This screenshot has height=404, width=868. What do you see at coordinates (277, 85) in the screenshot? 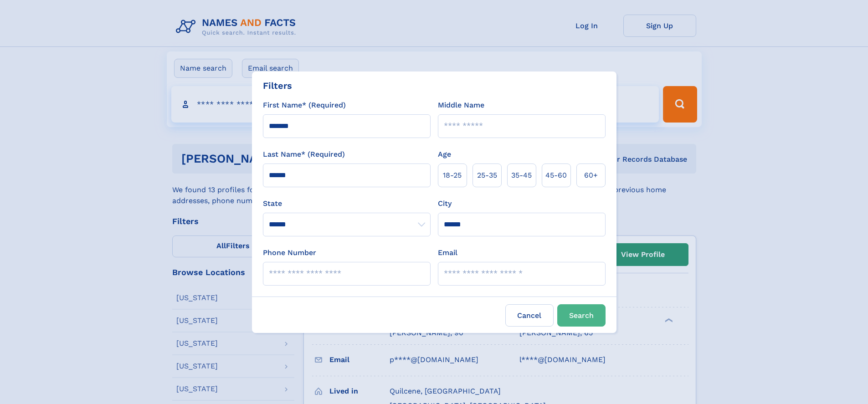
I see `div: Filters` at bounding box center [277, 85].